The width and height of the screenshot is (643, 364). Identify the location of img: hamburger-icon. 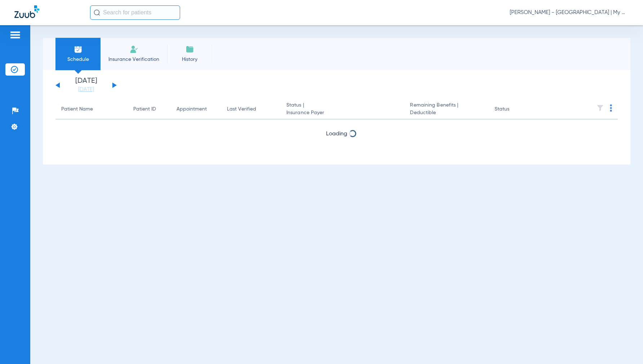
(15, 35).